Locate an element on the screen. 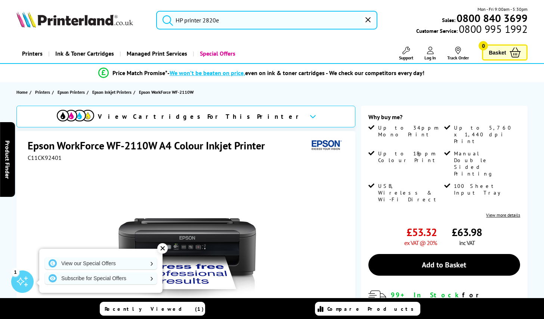 This screenshot has height=319, width=544. li: modal_Promise is located at coordinates (261, 73).